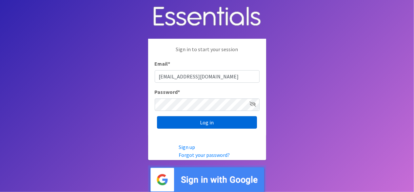 The height and width of the screenshot is (192, 414). What do you see at coordinates (163, 64) in the screenshot?
I see `label: Email` at bounding box center [163, 64].